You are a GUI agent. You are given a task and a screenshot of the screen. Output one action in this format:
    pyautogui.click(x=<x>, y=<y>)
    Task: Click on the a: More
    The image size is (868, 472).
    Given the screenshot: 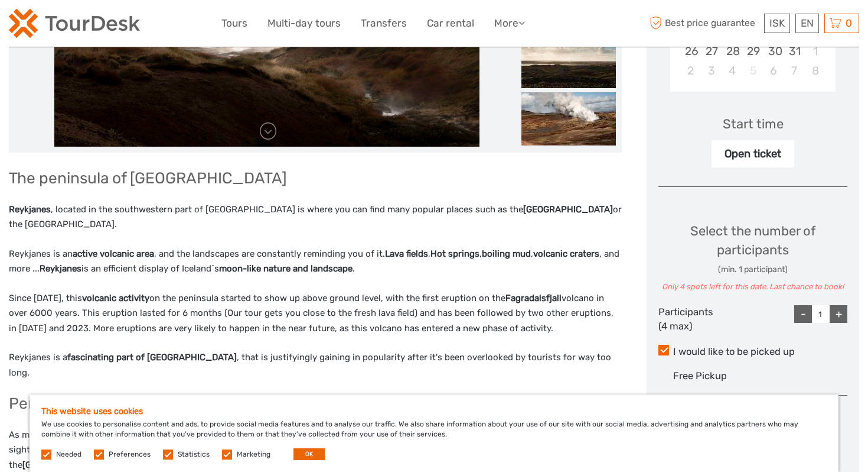 What is the action you would take?
    pyautogui.click(x=510, y=23)
    